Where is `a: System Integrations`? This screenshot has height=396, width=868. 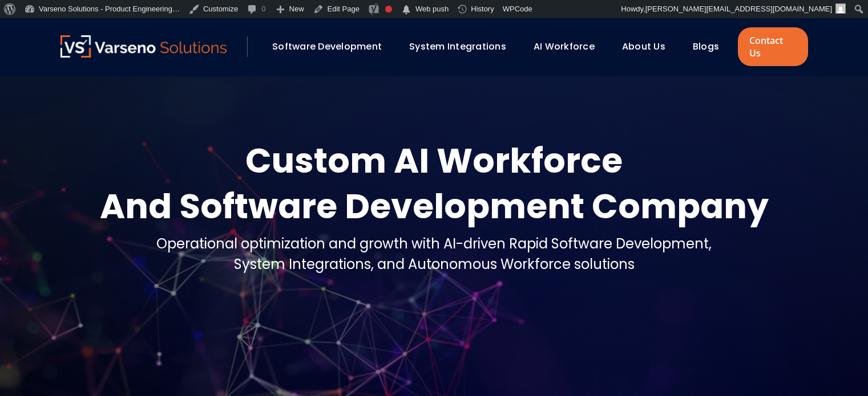
a: System Integrations is located at coordinates (458, 46).